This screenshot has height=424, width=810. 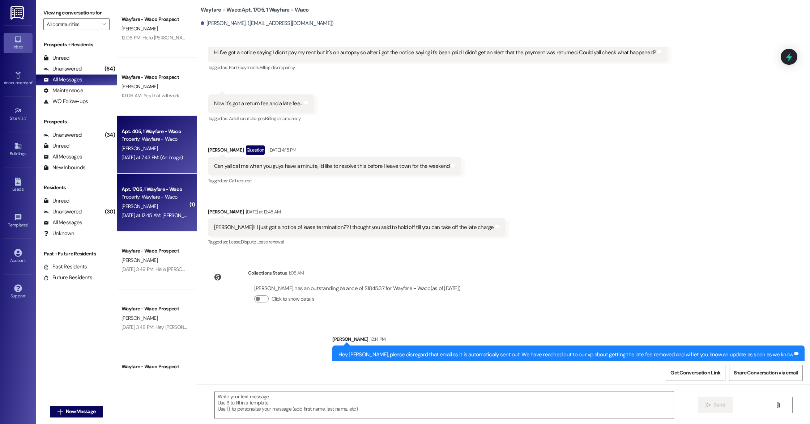 I want to click on a: Account, so click(x=18, y=257).